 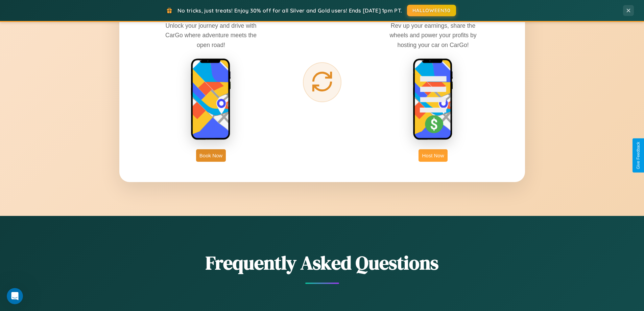 What do you see at coordinates (431, 11) in the screenshot?
I see `button: HALLOWEEN30` at bounding box center [431, 11].